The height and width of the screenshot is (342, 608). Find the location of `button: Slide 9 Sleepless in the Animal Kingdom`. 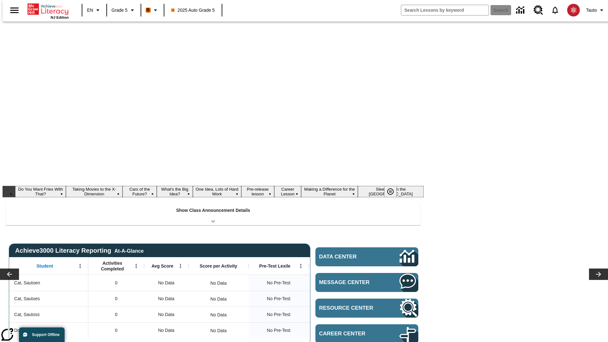

button: Slide 9 Sleepless in the Animal Kingdom is located at coordinates (390, 191).